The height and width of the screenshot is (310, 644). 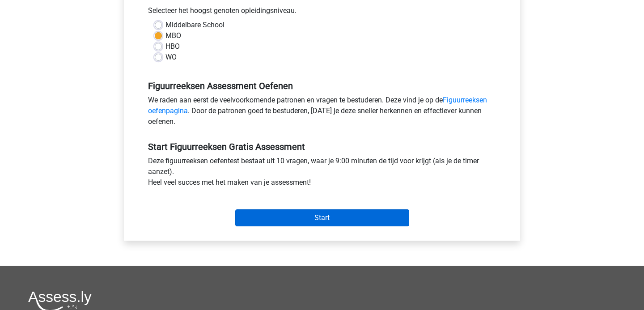 What do you see at coordinates (322, 113) in the screenshot?
I see `div: We raden aan eerst de veelvoorkomende patronen en vragen te bestuderen. Deze vind je op de . Door...` at bounding box center [322, 113].